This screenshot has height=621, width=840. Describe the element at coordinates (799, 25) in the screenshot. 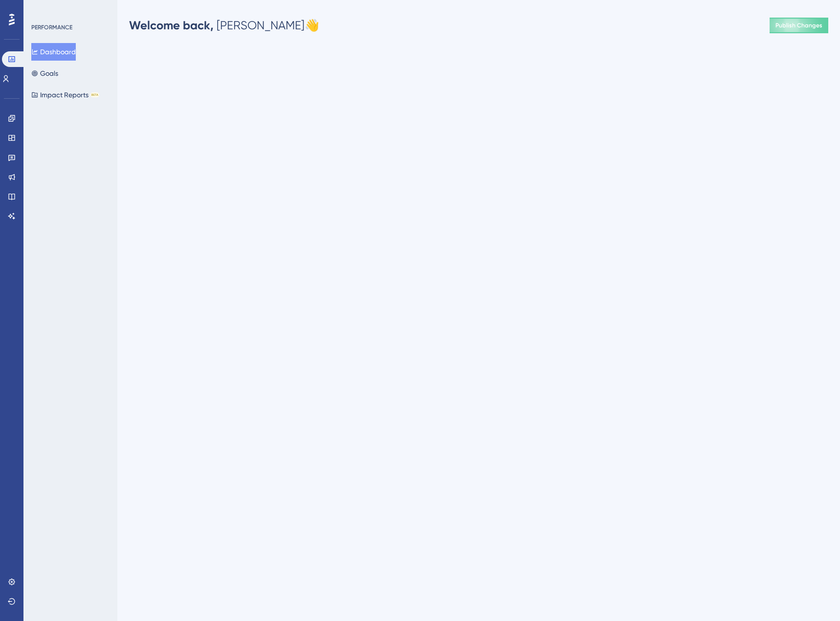

I see `button: Publish Changes` at that location.